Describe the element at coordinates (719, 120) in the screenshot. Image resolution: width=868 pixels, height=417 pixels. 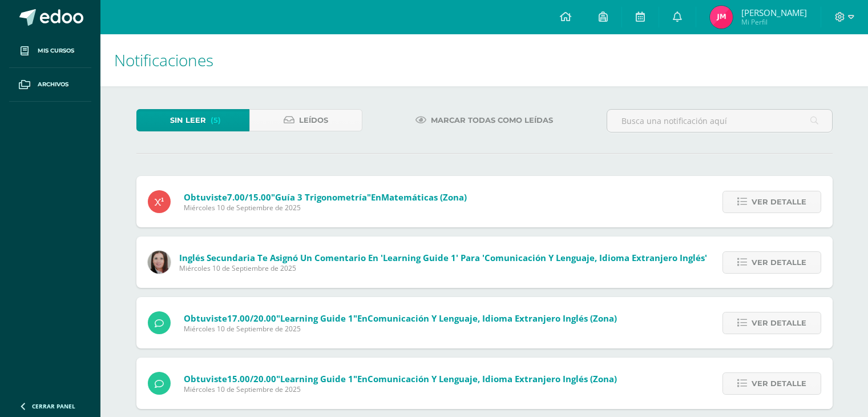
I see `input: Busca una notificación aquí` at that location.